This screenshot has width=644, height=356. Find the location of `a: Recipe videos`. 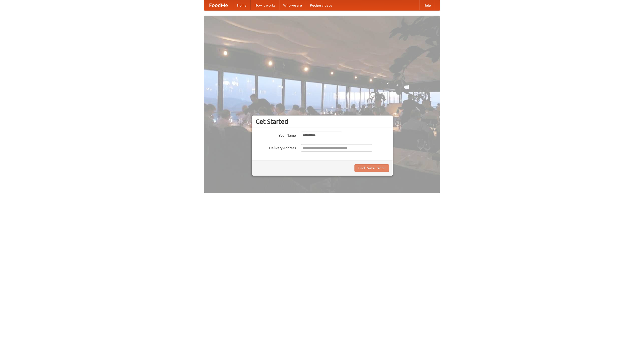

a: Recipe videos is located at coordinates (321, 6).